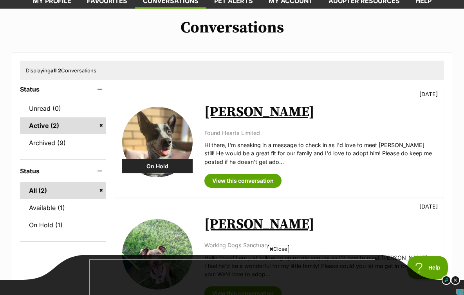  I want to click on strong: all 2, so click(56, 70).